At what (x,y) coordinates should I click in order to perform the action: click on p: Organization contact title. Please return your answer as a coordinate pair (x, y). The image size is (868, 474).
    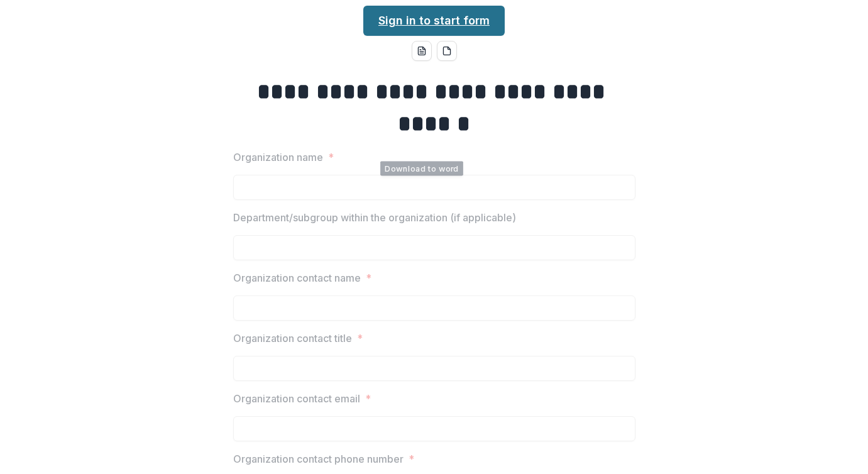
    Looking at the image, I should click on (292, 338).